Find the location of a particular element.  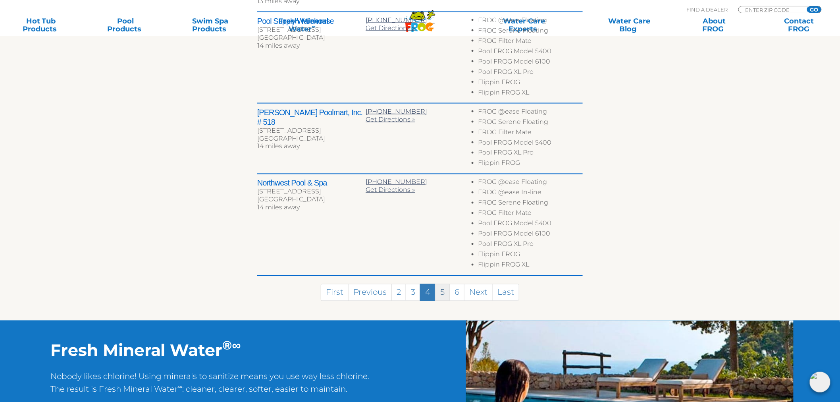

a: 2 is located at coordinates (399, 292).